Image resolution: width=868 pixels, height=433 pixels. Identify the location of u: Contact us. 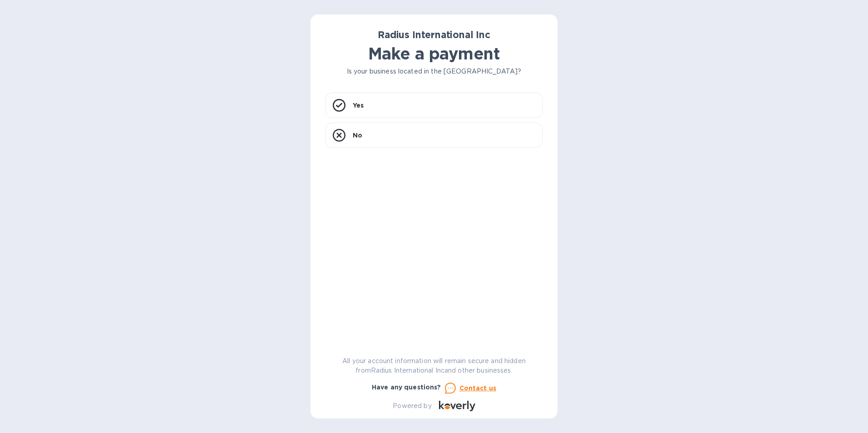
(478, 388).